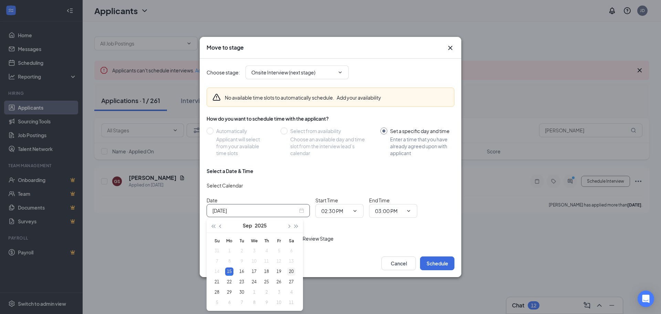 Image resolution: width=661 pixels, height=314 pixels. What do you see at coordinates (225, 185) in the screenshot?
I see `span: Select Calendar` at bounding box center [225, 185].